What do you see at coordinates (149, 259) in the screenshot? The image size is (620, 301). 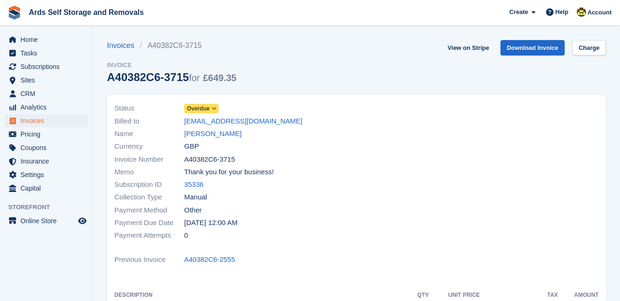 I see `span: Previous Invoice` at bounding box center [149, 259].